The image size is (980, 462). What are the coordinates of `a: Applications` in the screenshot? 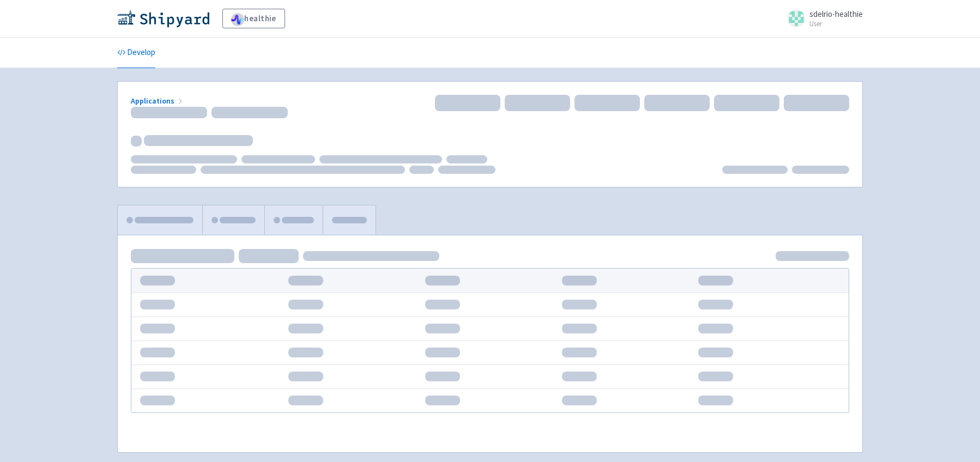 It's located at (158, 101).